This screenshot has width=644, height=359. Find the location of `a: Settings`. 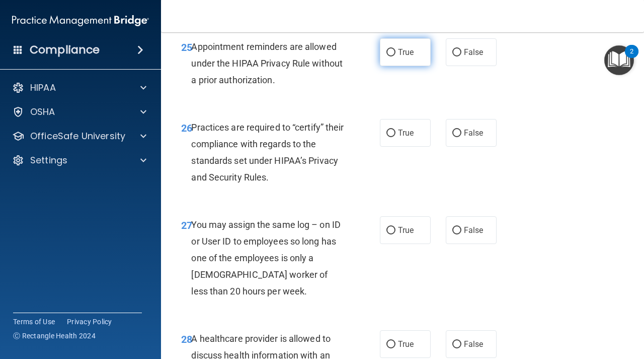

a: Settings is located at coordinates (79, 160).